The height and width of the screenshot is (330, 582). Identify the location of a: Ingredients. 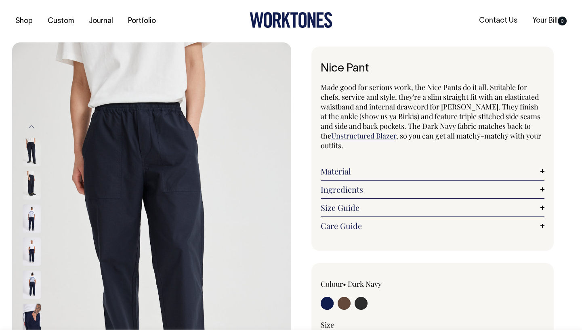
(432, 189).